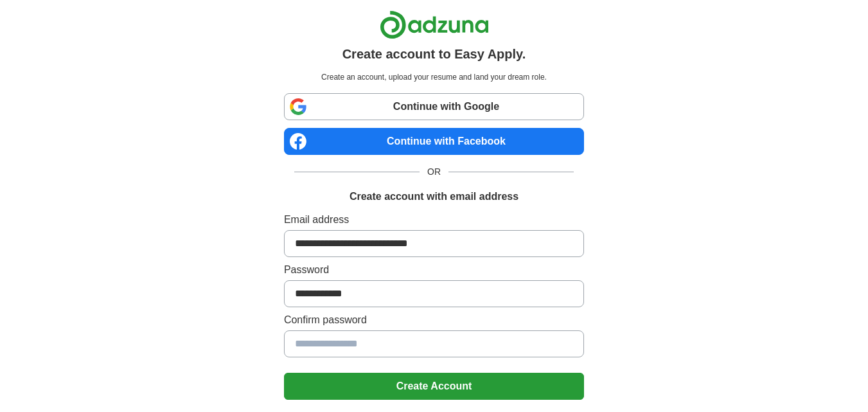 This screenshot has width=868, height=412. Describe the element at coordinates (434, 220) in the screenshot. I see `label: Email address` at that location.